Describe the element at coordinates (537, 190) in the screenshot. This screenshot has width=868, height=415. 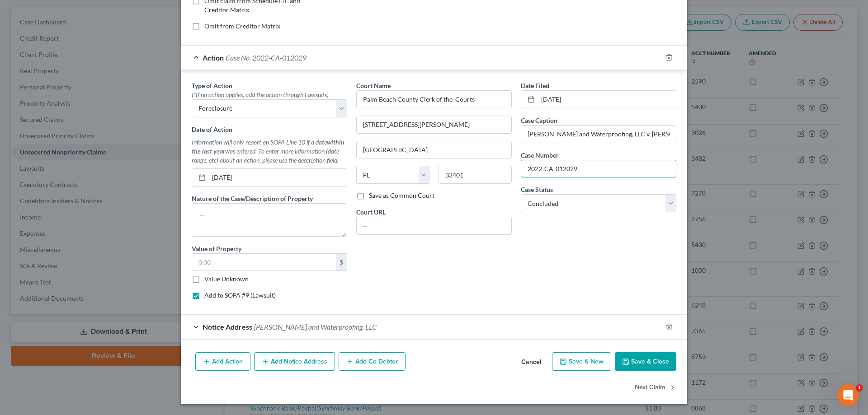
I see `span: Case Status` at that location.